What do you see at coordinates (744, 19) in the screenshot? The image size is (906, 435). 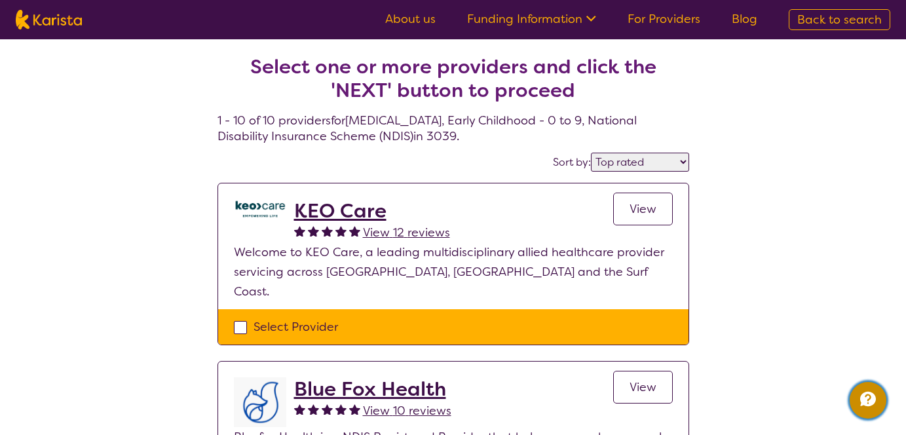 I see `a: Blog` at bounding box center [744, 19].